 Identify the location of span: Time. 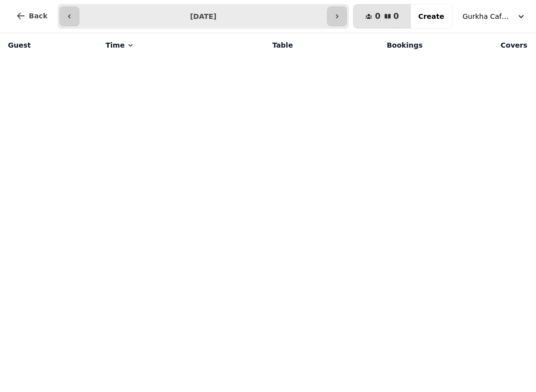
(115, 45).